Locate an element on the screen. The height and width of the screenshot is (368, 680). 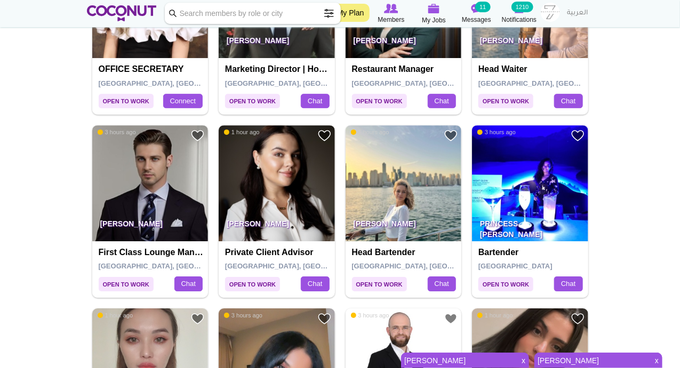
span: My Jobs is located at coordinates (433, 20).